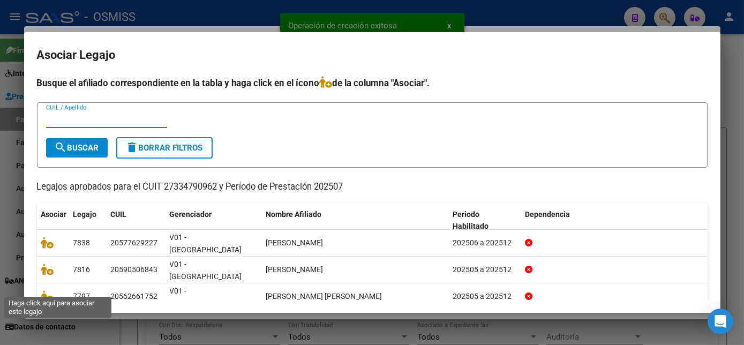  What do you see at coordinates (355, 221) in the screenshot?
I see `datatable-header-cell: Nombre Afiliado` at bounding box center [355, 221].